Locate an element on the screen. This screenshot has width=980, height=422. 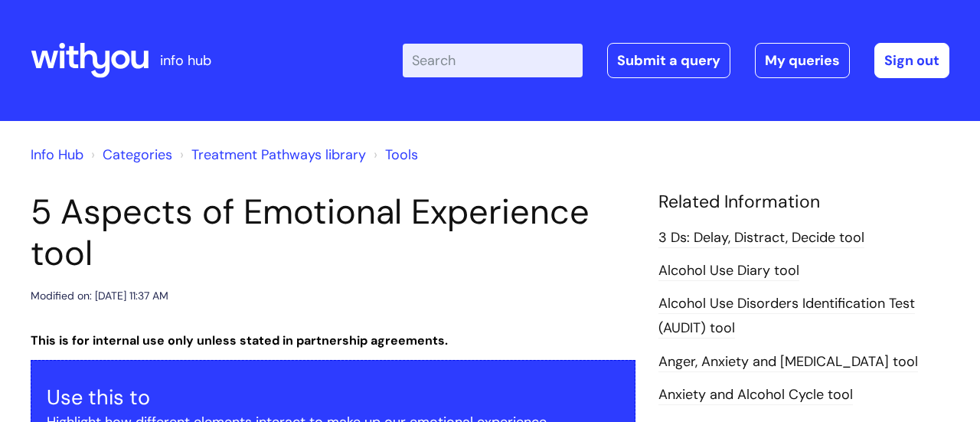
a: Categories is located at coordinates (137, 155).